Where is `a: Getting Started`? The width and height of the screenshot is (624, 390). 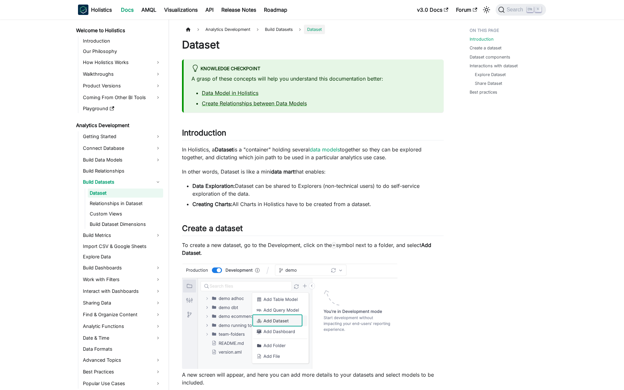
a: Getting Started is located at coordinates (122, 137).